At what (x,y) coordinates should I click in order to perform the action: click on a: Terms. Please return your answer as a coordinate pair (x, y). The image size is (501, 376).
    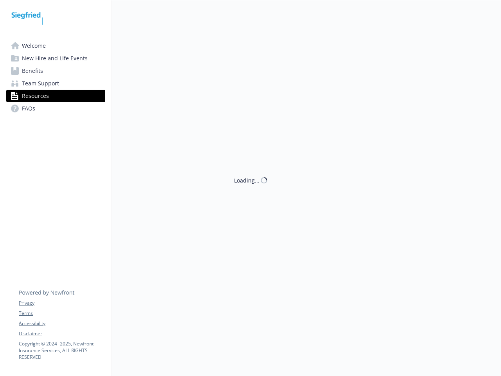
    Looking at the image, I should click on (62, 313).